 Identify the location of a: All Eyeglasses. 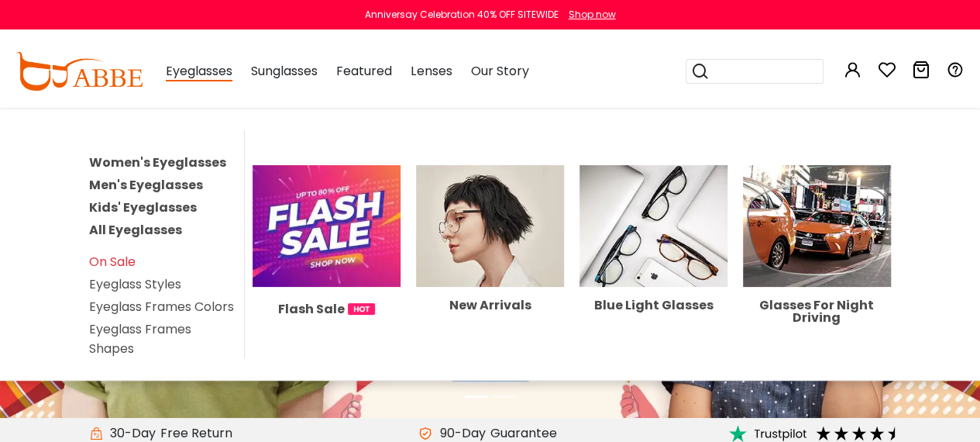
(135, 229).